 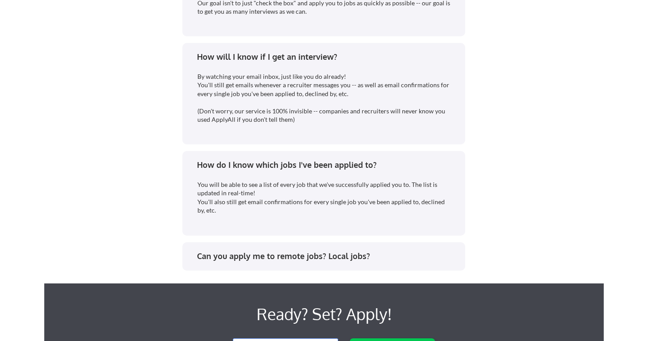 What do you see at coordinates (324, 98) in the screenshot?
I see `div: By watching your email inbox, just like you do already! You'll still get emails whenever a recrui...` at bounding box center [324, 98].